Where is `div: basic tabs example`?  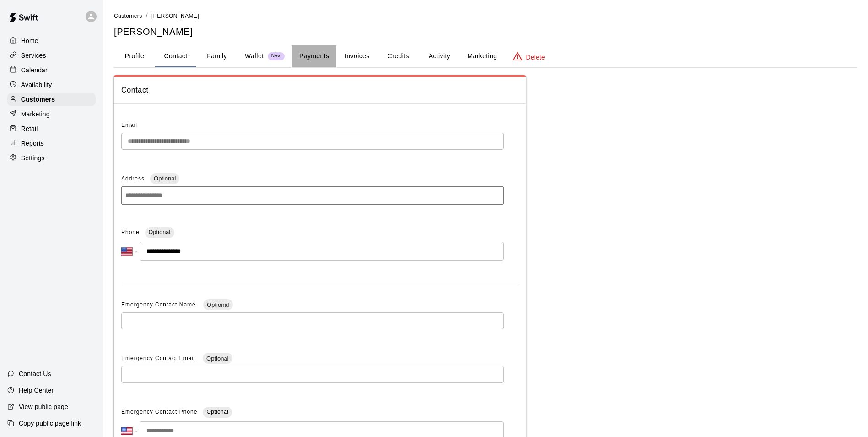 div: basic tabs example is located at coordinates (485, 57).